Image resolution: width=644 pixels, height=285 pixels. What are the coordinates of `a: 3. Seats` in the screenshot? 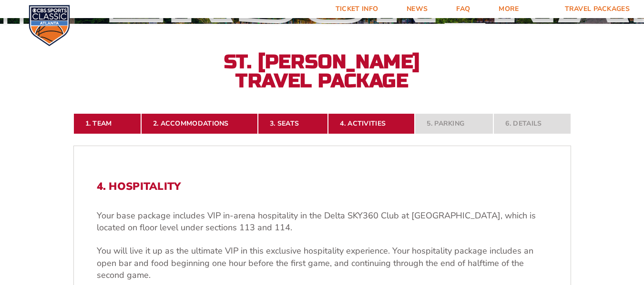 It's located at (293, 124).